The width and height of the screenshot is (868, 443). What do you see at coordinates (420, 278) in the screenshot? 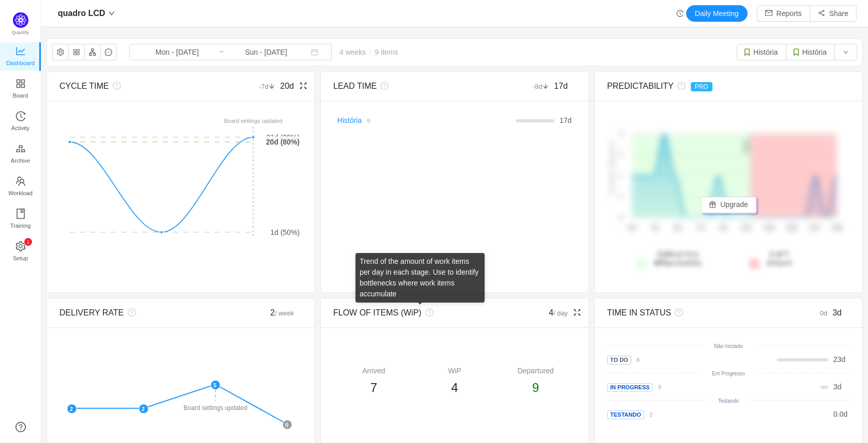
I see `div: Trend of the amount of work items per day in each stage. Use to identify bottlenecks where work i...` at bounding box center [420, 278].